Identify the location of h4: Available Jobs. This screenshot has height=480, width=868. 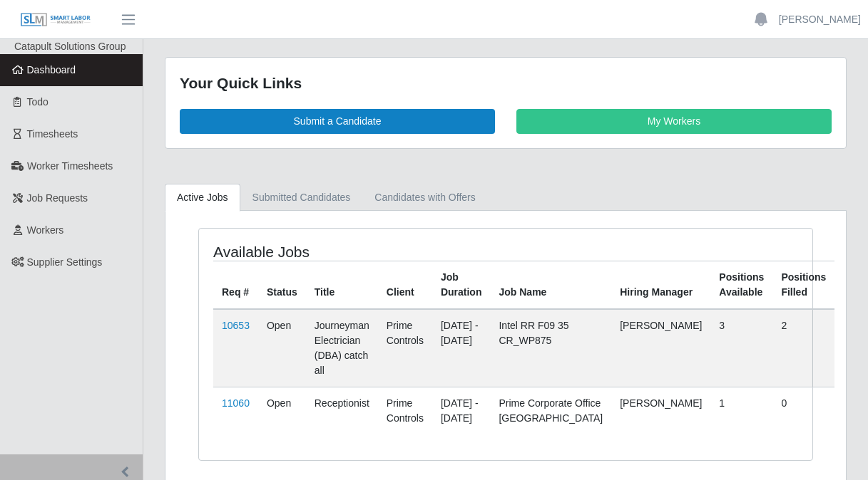
(329, 252).